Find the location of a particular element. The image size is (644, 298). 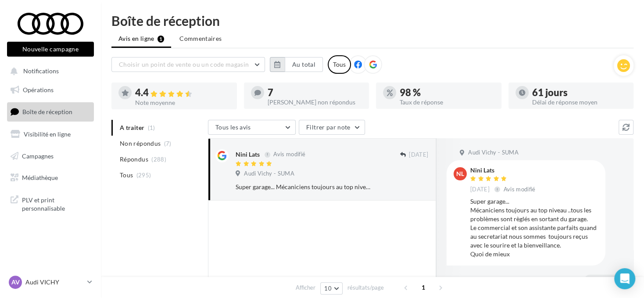

span: Commentaires is located at coordinates (201, 38).